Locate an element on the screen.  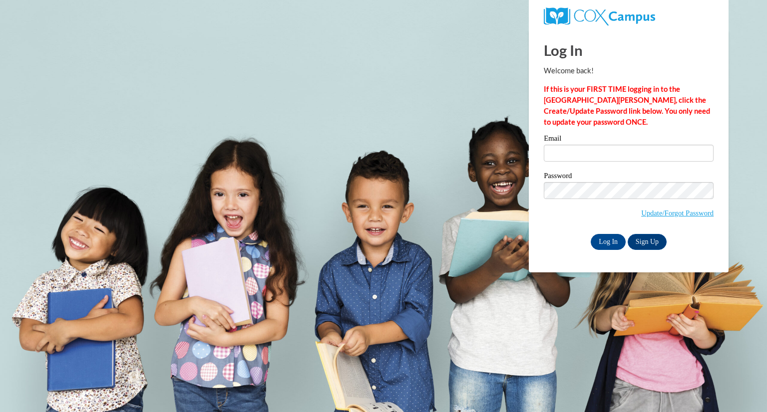
img: COX Campus is located at coordinates (599, 16).